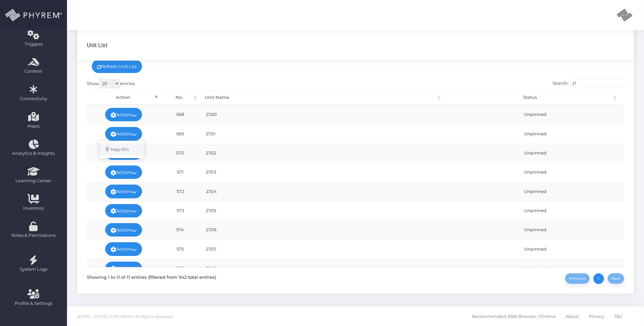 The height and width of the screenshot is (326, 644). I want to click on a: 1, so click(599, 279).